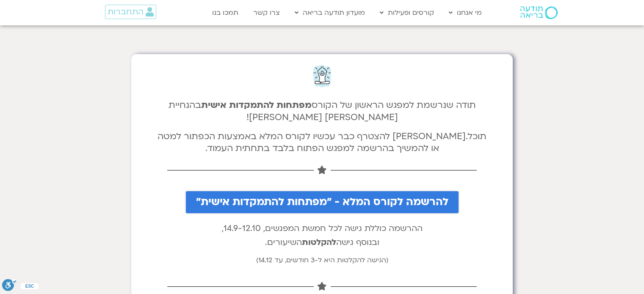 This screenshot has height=294, width=644. What do you see at coordinates (322, 202) in the screenshot?
I see `a: להרשמה לקורס המלא - "מפתחות להתמקדות אישית"` at bounding box center [322, 202].